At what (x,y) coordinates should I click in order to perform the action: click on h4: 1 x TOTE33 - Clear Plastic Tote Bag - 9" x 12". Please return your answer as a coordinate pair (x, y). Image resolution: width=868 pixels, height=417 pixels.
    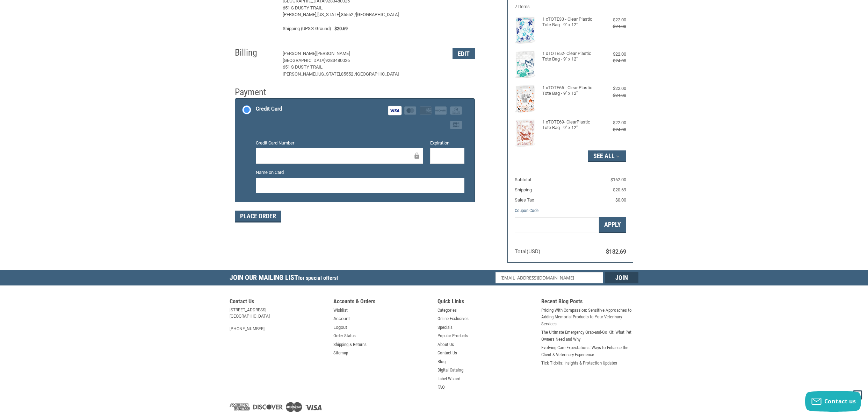
    Looking at the image, I should click on (569, 22).